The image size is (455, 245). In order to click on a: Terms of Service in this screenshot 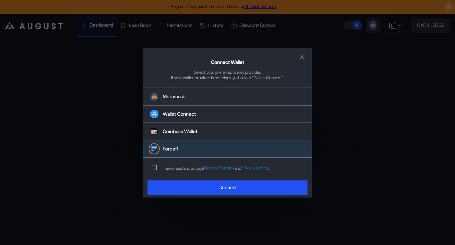, I will do `click(219, 168)`.